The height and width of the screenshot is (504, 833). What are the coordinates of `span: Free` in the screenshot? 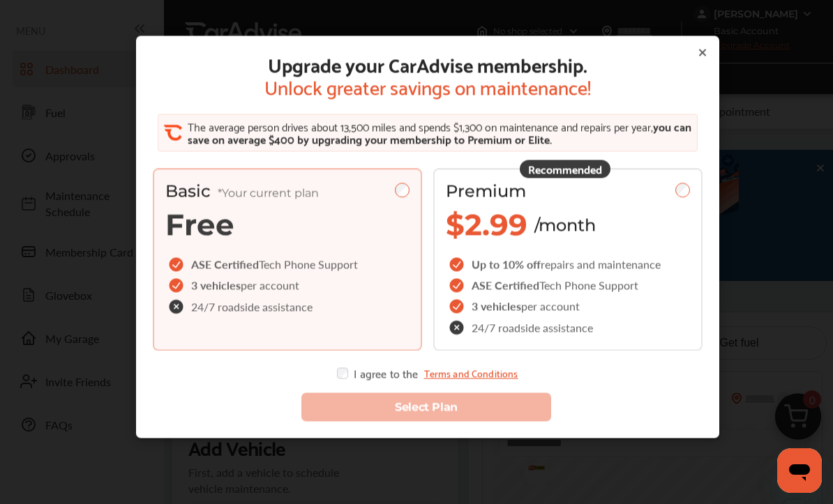 It's located at (200, 225).